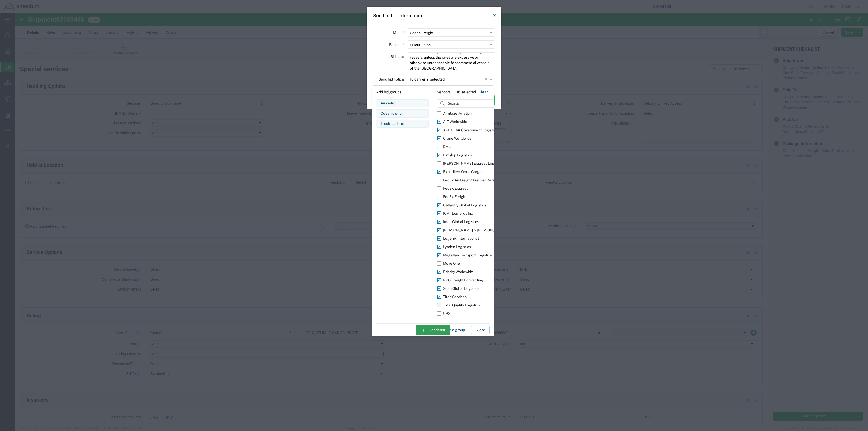 The width and height of the screenshot is (868, 431). What do you see at coordinates (398, 15) in the screenshot?
I see `h4: Send to bid information` at bounding box center [398, 15].